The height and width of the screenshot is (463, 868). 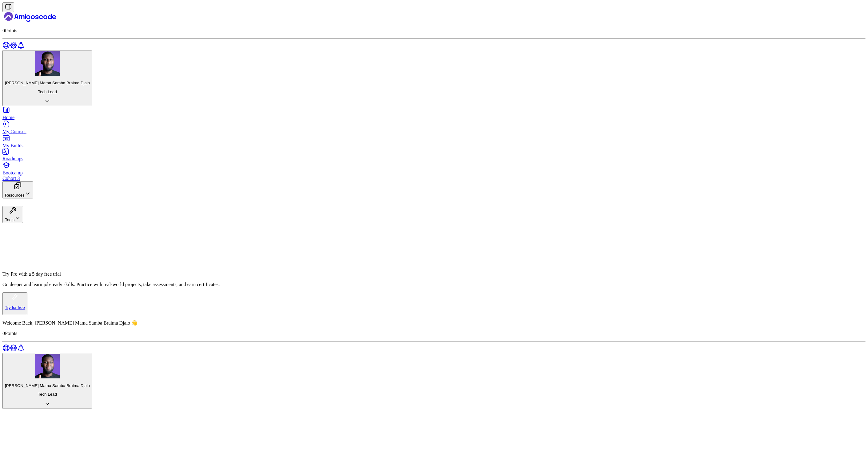 What do you see at coordinates (434, 132) in the screenshot?
I see `div: My Courses` at bounding box center [434, 132].